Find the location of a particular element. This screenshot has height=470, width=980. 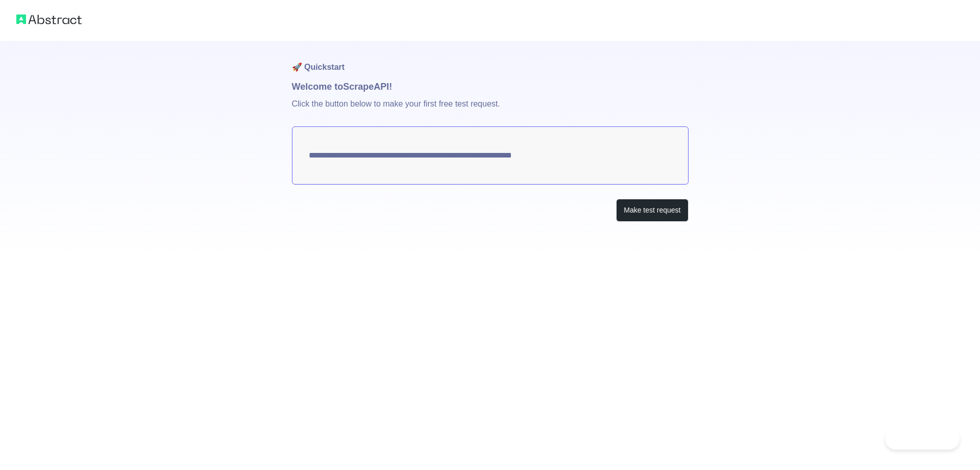

button: Make test request is located at coordinates (652, 210).